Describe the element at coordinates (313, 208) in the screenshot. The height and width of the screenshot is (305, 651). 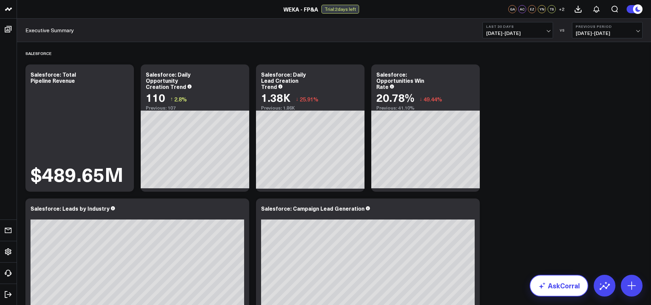
I see `div: Salesforce: Campaign Lead Generation` at that location.